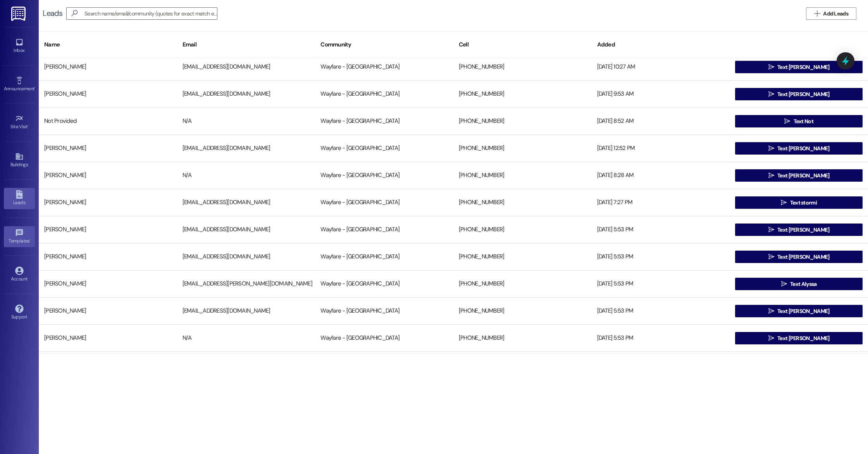 This screenshot has height=454, width=868. Describe the element at coordinates (799, 122) in the screenshot. I see `button: Text Not` at that location.